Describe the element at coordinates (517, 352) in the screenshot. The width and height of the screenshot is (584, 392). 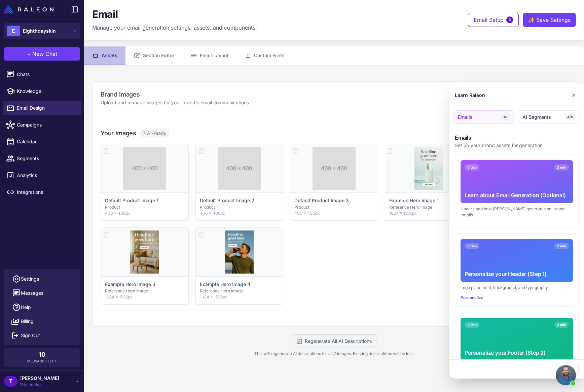
I see `div: Personalize your Footer (Step 2)` at that location.